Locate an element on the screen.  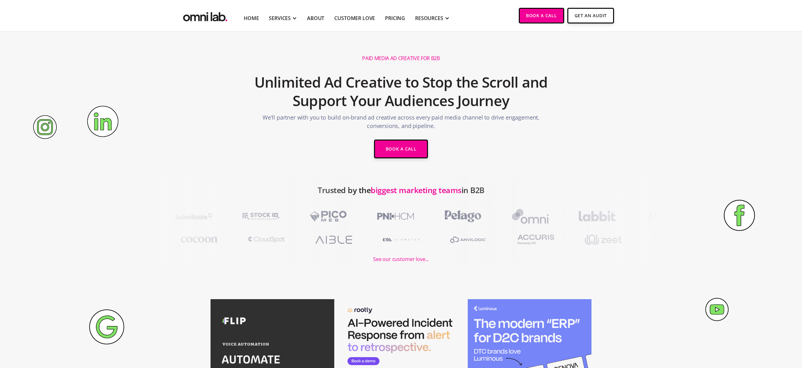
img: Omni Lab: B2B SaaS Demand Generation Agency is located at coordinates (205, 15).